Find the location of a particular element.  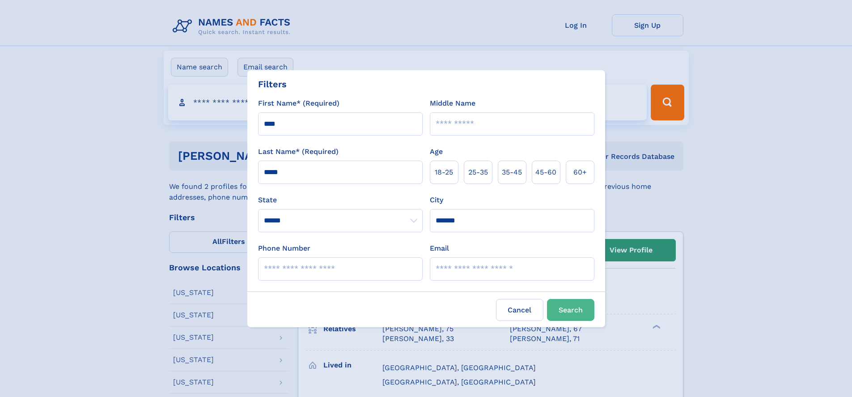

span: 45‑60 is located at coordinates (546, 172).